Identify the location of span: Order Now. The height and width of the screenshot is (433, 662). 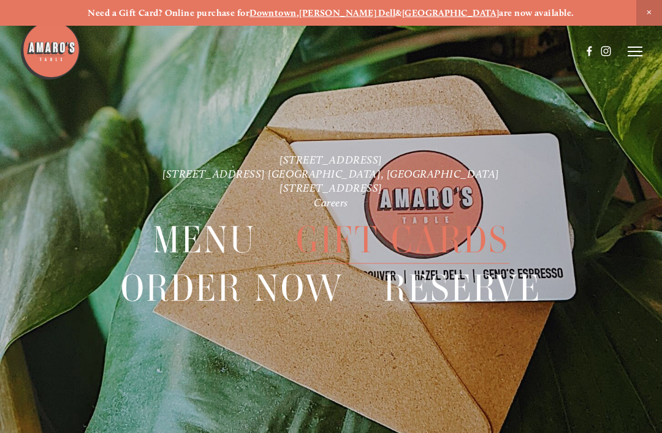
(232, 289).